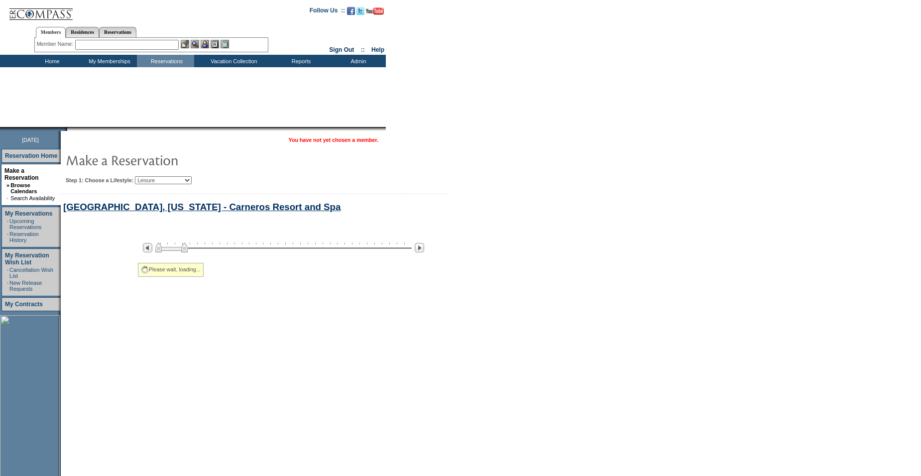  I want to click on img: Reservations, so click(215, 44).